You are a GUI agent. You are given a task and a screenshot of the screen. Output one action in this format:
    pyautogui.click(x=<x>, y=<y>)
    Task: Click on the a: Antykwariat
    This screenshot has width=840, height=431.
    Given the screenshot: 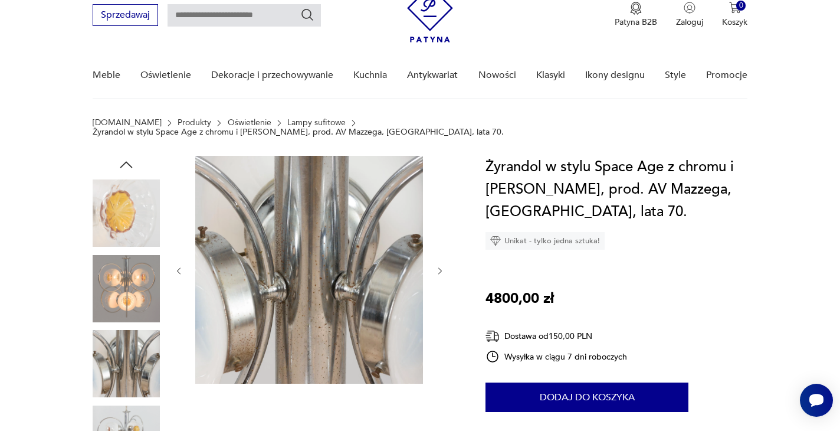 What is the action you would take?
    pyautogui.click(x=433, y=75)
    